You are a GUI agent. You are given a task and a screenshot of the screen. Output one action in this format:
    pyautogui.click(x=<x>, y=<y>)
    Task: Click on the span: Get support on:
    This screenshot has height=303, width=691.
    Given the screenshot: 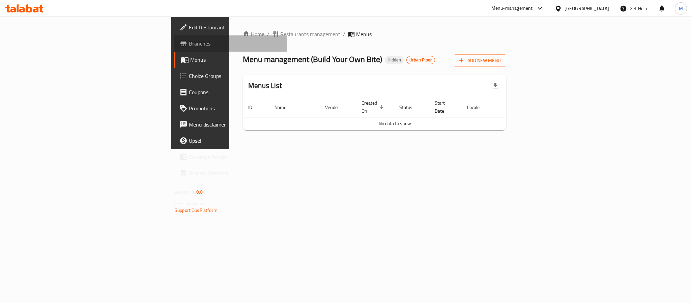 What is the action you would take?
    pyautogui.click(x=190, y=203)
    